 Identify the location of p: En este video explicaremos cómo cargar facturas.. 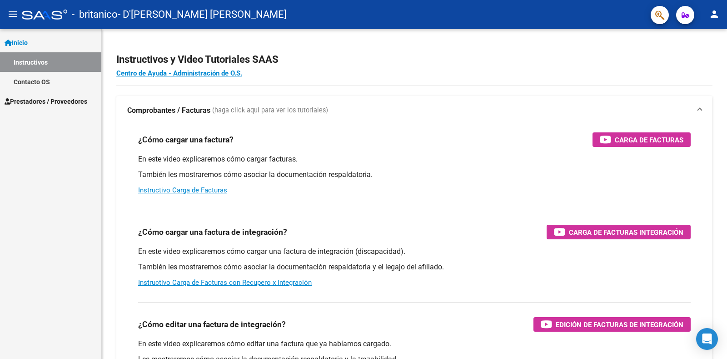
(415, 159).